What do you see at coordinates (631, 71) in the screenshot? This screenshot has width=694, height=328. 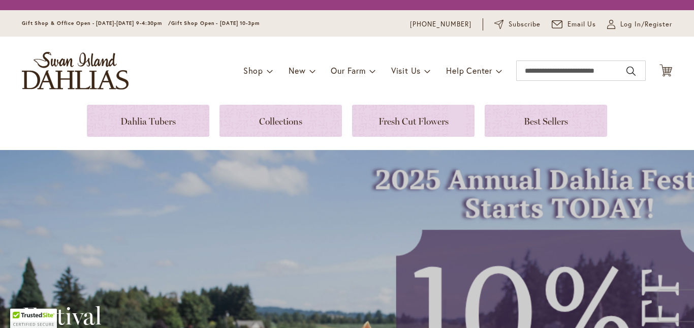 I see `button: Search` at bounding box center [631, 71].